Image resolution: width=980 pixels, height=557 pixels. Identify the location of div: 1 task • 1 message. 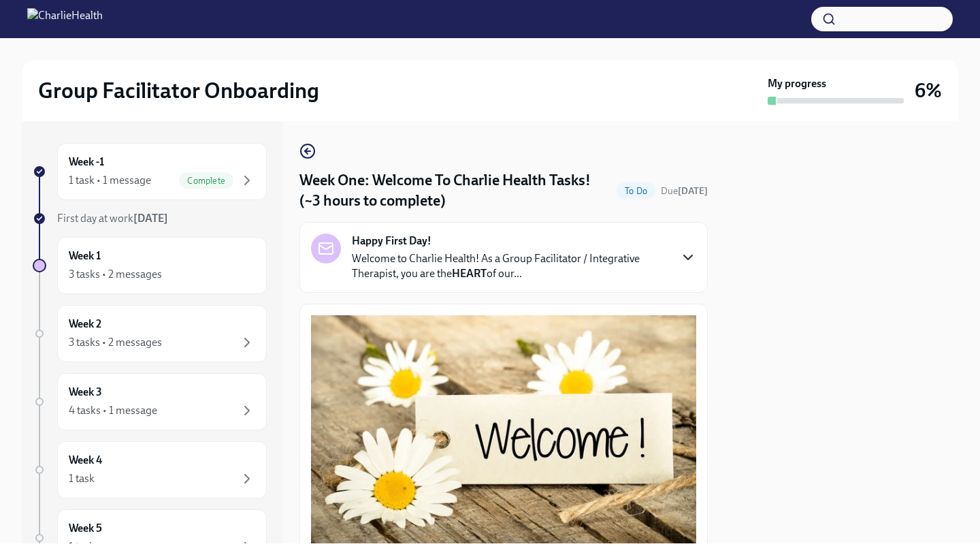
(110, 180).